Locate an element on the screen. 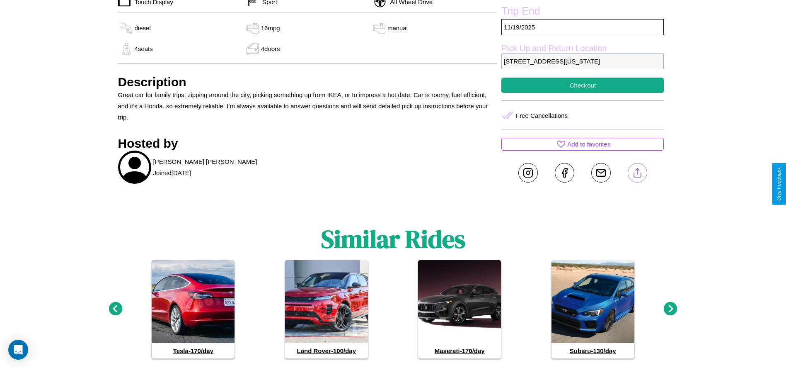 Image resolution: width=786 pixels, height=368 pixels. p: manual is located at coordinates (397, 28).